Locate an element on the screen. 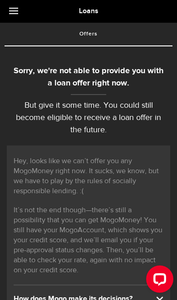 This screenshot has width=177, height=300. div: Sorry, we're not able to provide you with a loan offer right now. is located at coordinates (89, 77).